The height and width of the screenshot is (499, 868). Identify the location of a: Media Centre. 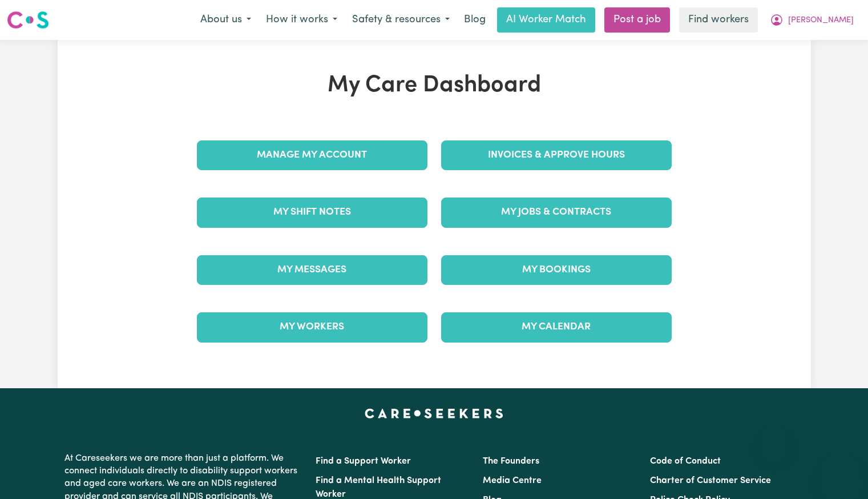
(512, 481).